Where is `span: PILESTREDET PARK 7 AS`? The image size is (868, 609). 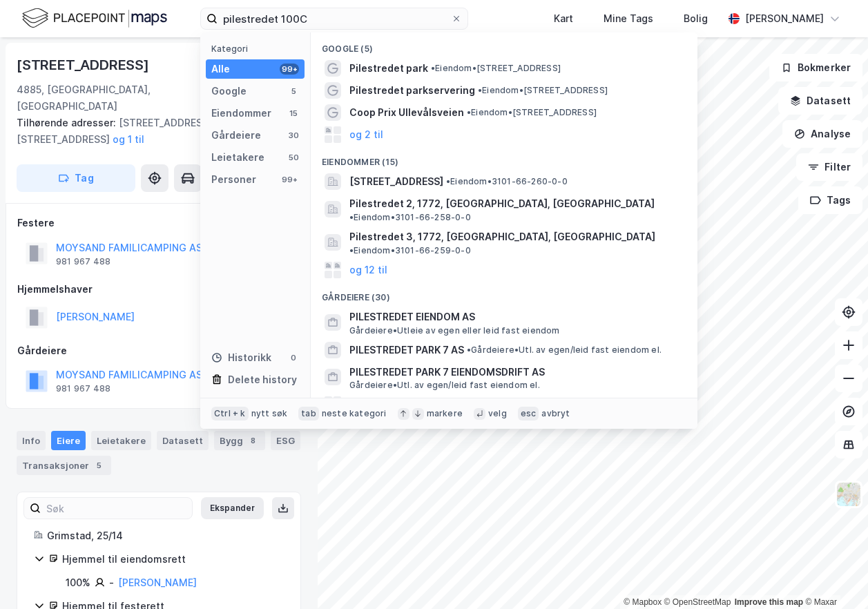
span: PILESTREDET PARK 7 AS is located at coordinates (407, 350).